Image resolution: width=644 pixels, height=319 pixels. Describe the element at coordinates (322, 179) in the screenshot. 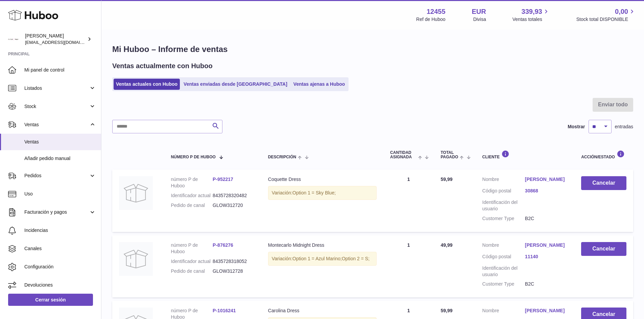

I see `div: Coquette Dress` at that location.